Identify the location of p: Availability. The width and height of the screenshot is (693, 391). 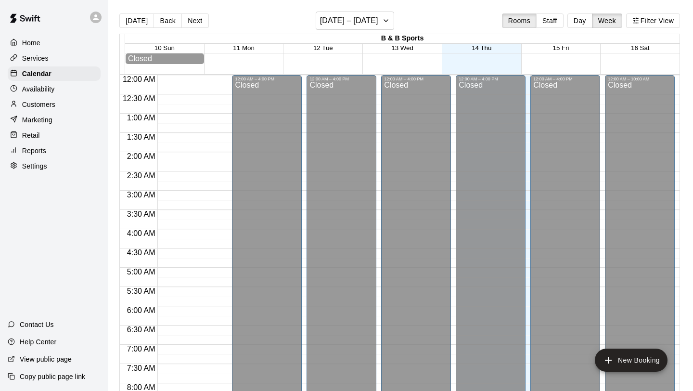
(38, 89).